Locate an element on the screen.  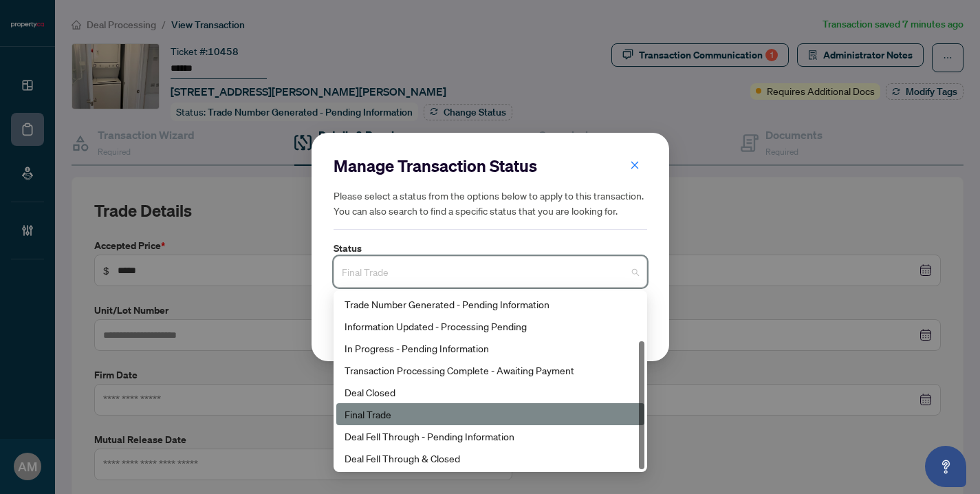
span: close is located at coordinates (635, 165).